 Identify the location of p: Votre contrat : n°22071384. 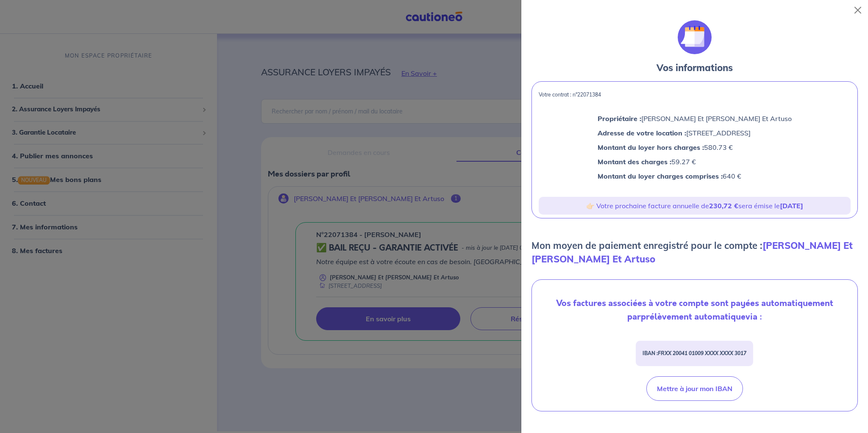
(694, 95).